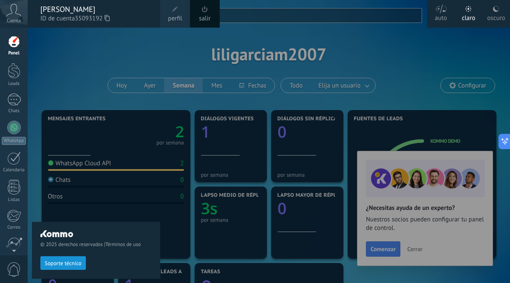 The height and width of the screenshot is (283, 510). I want to click on a: Términos de uso, so click(123, 244).